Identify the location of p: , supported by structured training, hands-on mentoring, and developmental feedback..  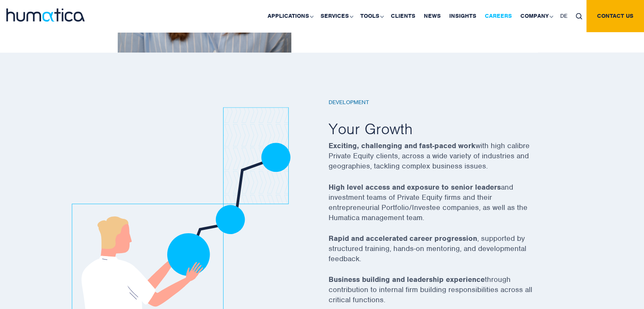
(443, 253).